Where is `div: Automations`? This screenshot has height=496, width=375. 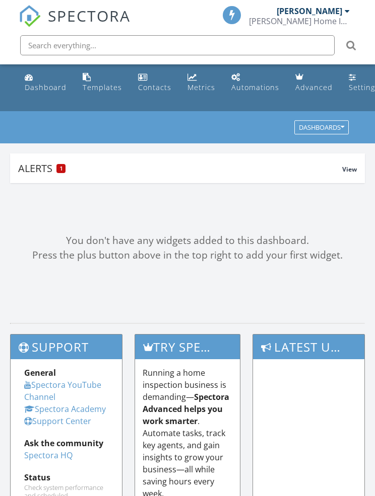 div: Automations is located at coordinates (255, 87).